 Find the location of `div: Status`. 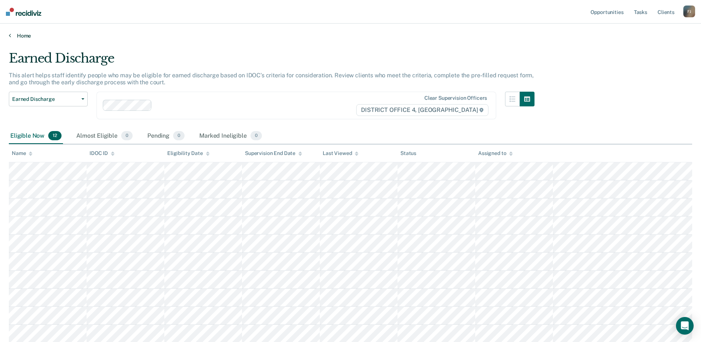

div: Status is located at coordinates (408, 153).